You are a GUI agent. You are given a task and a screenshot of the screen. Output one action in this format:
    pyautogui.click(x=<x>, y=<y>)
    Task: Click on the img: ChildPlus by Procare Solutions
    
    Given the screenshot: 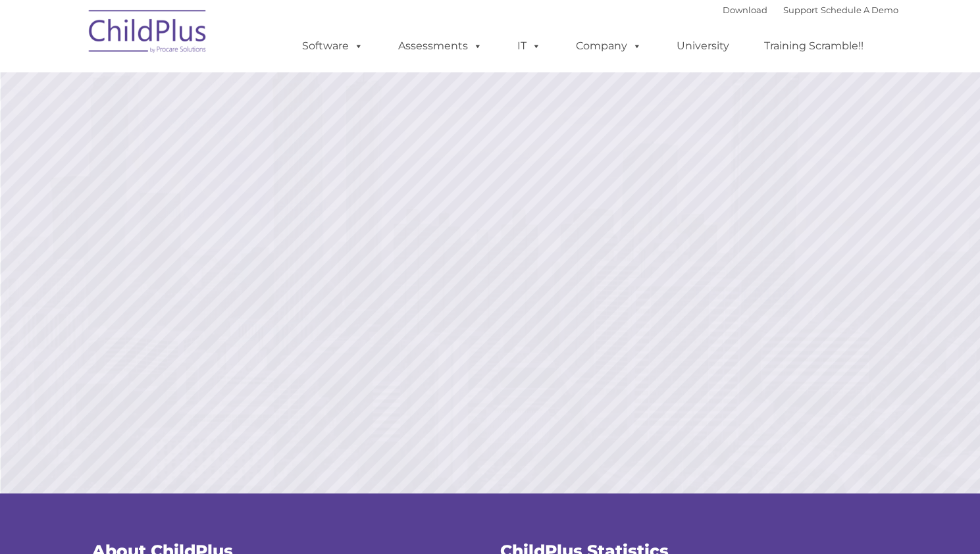 What is the action you would take?
    pyautogui.click(x=148, y=33)
    